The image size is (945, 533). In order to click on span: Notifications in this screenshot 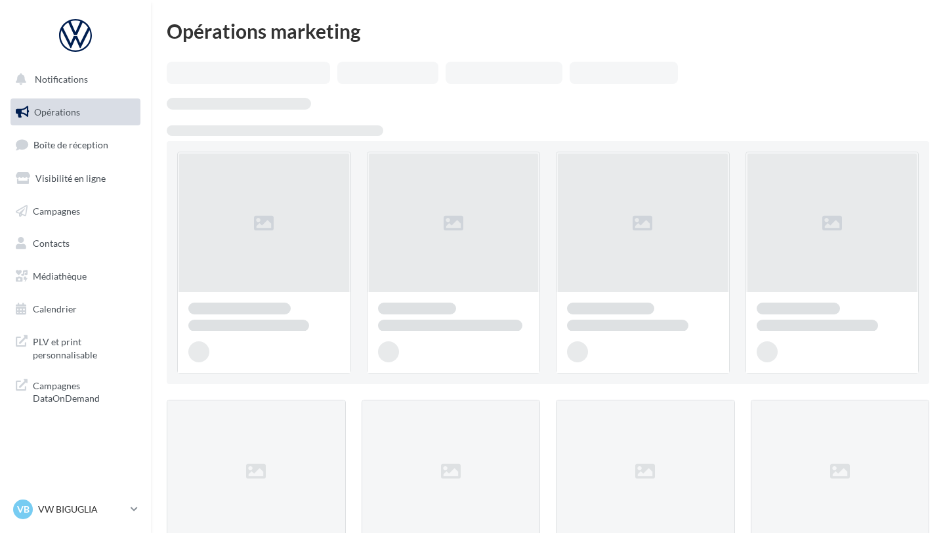, I will do `click(61, 79)`.